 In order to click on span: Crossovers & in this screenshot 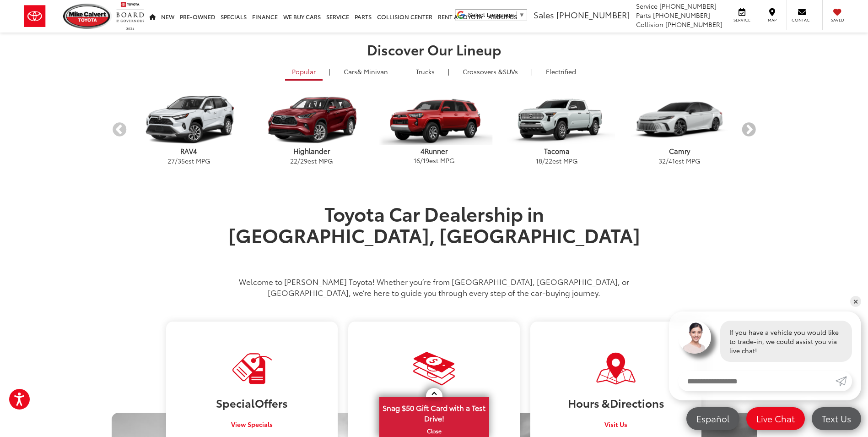, I will do `click(483, 72)`.